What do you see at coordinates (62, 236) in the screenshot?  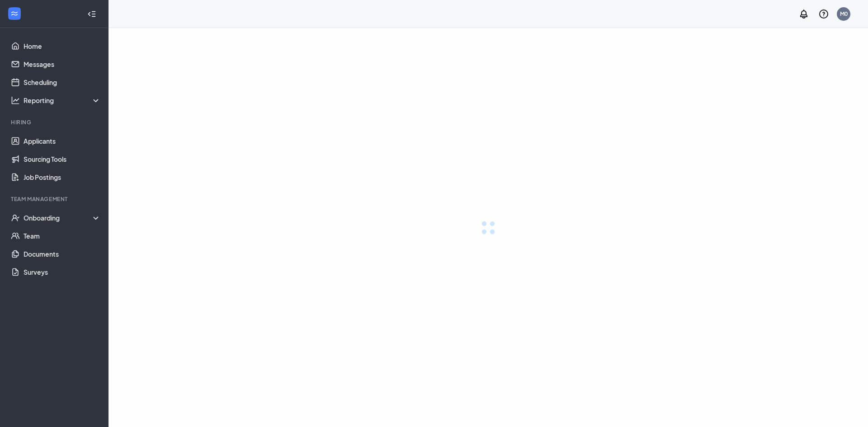 I see `a: Team` at bounding box center [62, 236].